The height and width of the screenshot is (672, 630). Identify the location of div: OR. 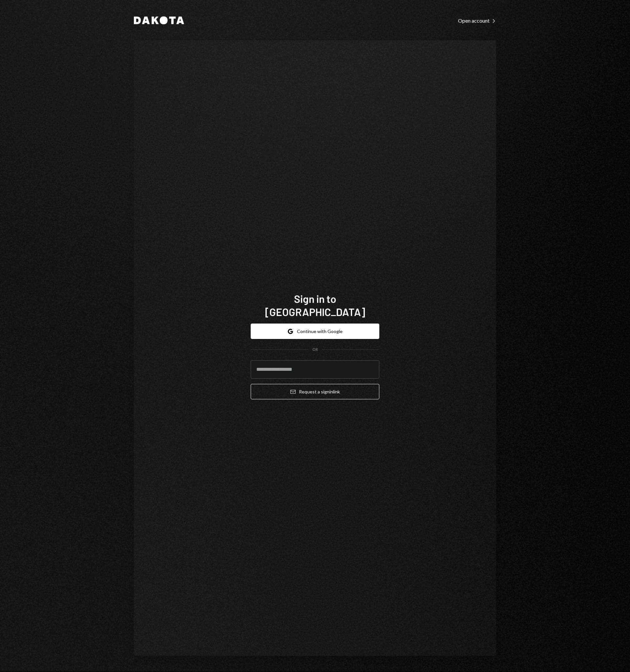
(315, 349).